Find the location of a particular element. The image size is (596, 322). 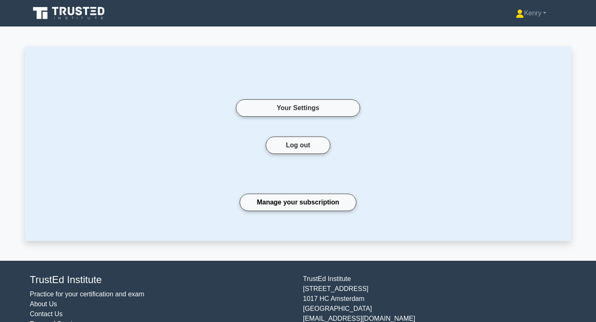

a: Kenry is located at coordinates (531, 13).